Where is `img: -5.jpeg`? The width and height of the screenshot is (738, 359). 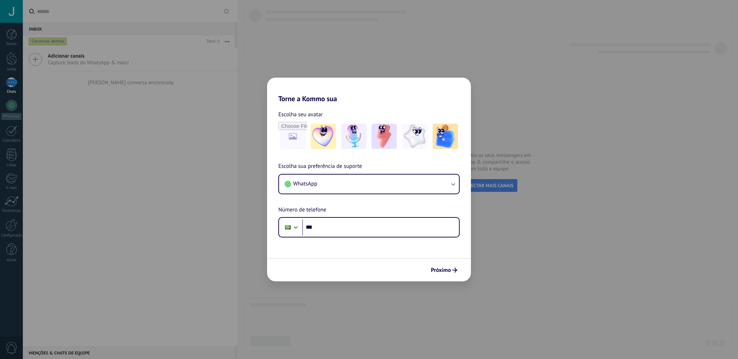
img: -5.jpeg is located at coordinates (445, 136).